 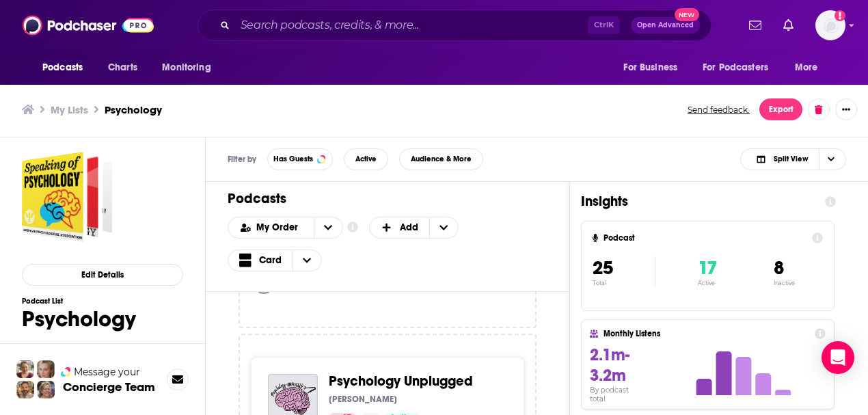 I want to click on a: Show additional information, so click(x=353, y=227).